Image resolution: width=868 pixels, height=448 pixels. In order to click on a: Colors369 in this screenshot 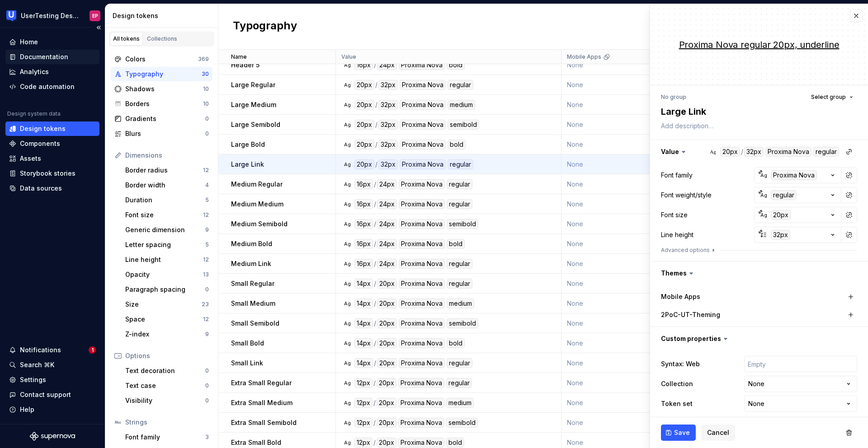, I will do `click(162, 59)`.